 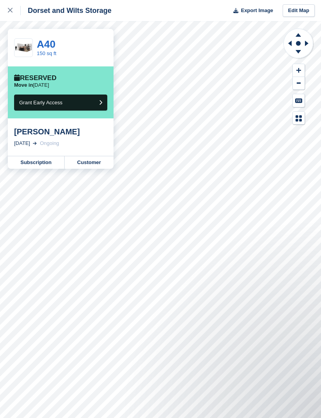 I want to click on button: Map Legend, so click(x=298, y=118).